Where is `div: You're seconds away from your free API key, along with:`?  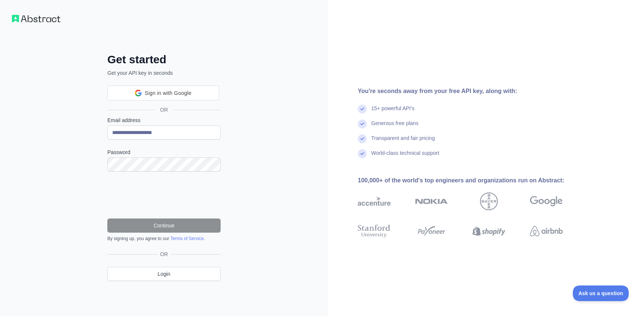
div: You're seconds away from your free API key, along with: is located at coordinates (472, 91).